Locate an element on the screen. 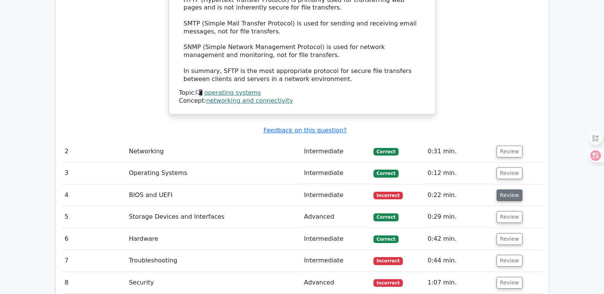 This screenshot has width=604, height=294. div: Concept: is located at coordinates (302, 101).